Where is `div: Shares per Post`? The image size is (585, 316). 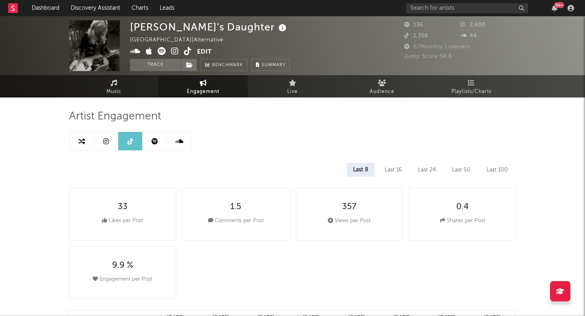
div: Shares per Post is located at coordinates (462, 221).